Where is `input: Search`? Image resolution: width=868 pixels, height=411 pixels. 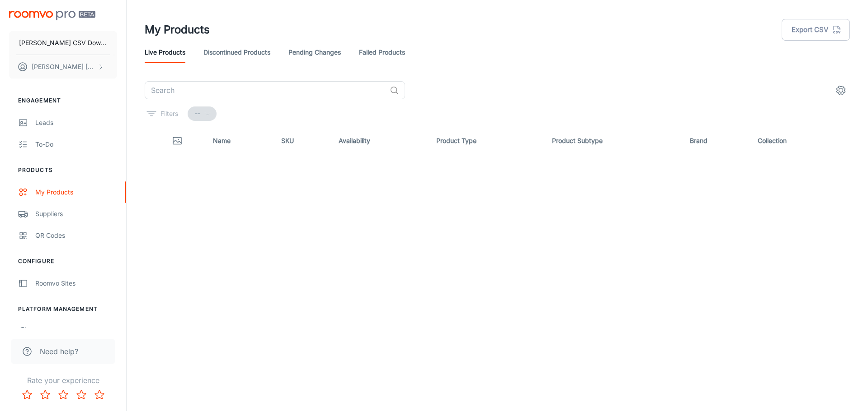 input: Search is located at coordinates (265, 90).